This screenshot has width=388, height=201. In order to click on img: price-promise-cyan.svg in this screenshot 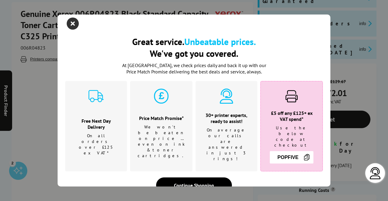, I will do `click(161, 96)`.